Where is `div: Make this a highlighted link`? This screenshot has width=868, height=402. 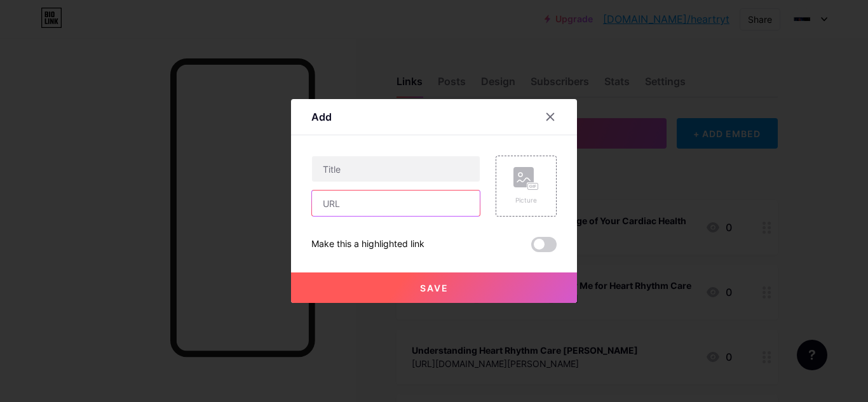
div: Make this a highlighted link is located at coordinates (368, 245).